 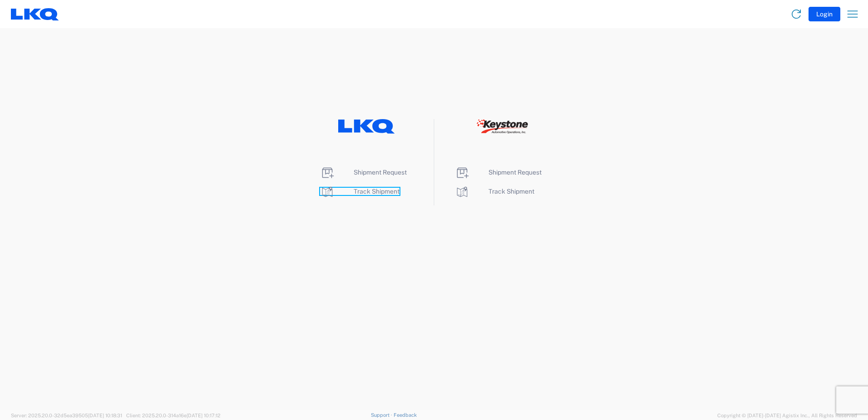 What do you see at coordinates (66, 415) in the screenshot?
I see `span: Server: 2025.20.0-32d5ea39505` at bounding box center [66, 415].